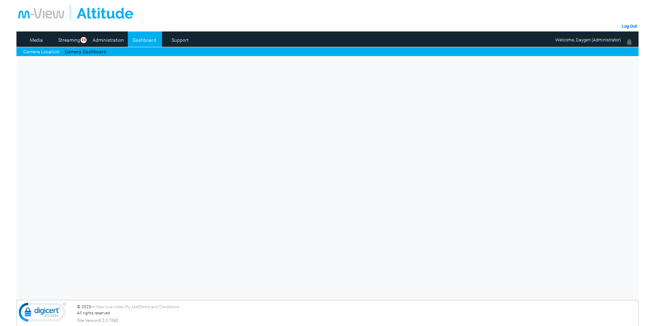 The image size is (655, 326). I want to click on a: Log Out, so click(629, 26).